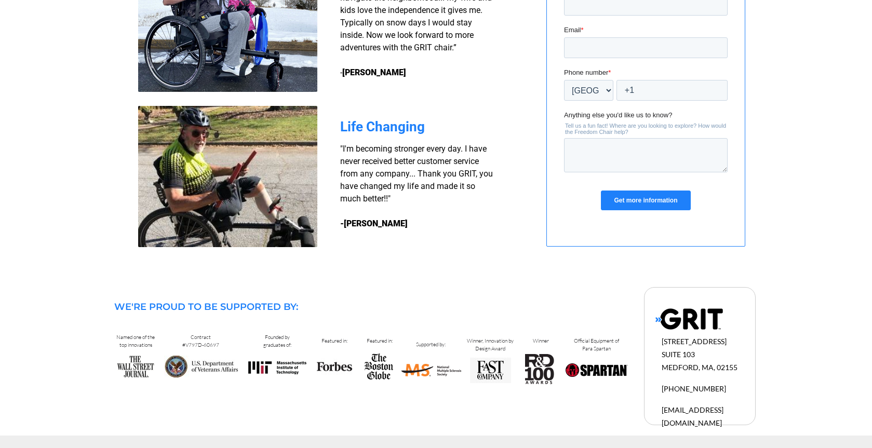  I want to click on span: WE'RE PROUD TO BE SUPPORTED BY:, so click(206, 307).